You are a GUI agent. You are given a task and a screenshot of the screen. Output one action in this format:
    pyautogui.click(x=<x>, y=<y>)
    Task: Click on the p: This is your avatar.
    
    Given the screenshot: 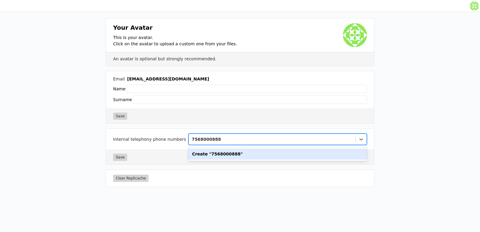 What is the action you would take?
    pyautogui.click(x=175, y=38)
    